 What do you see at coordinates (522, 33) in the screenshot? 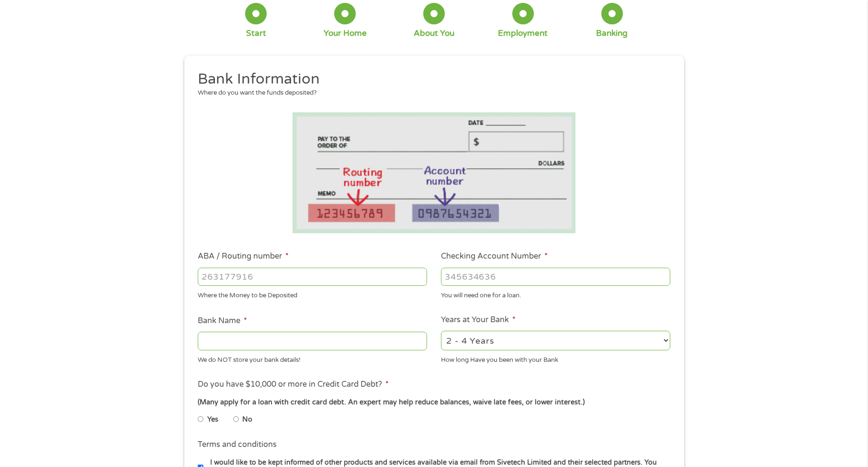
I see `div: Employment` at bounding box center [522, 33].